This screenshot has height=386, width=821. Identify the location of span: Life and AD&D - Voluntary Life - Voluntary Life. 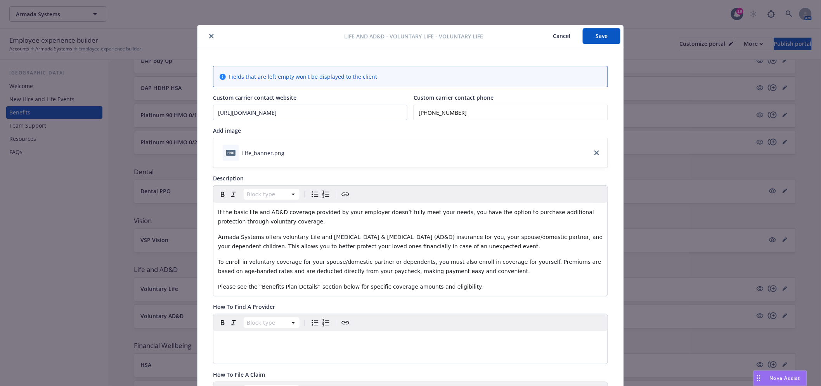
(413, 36).